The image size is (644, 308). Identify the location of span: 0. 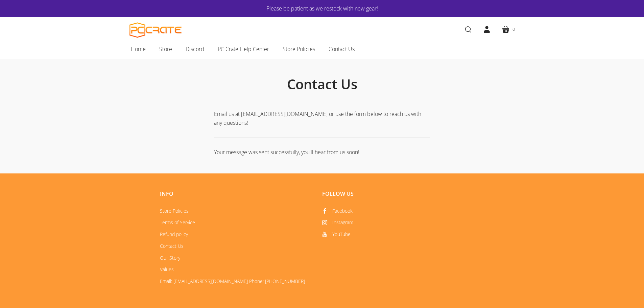
(514, 29).